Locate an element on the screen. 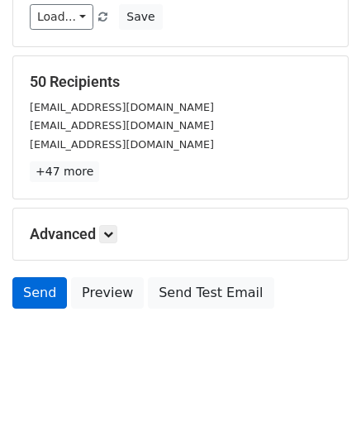  h5: Advanced is located at coordinates (180, 234).